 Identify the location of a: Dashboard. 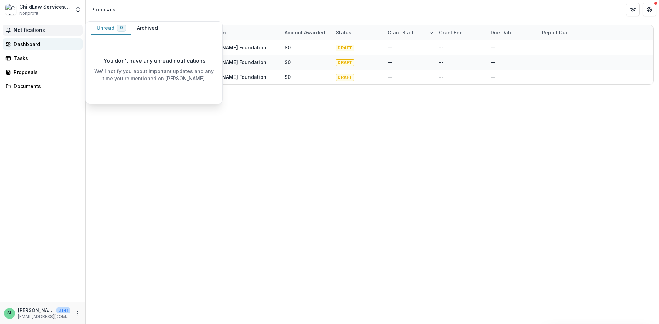
(43, 44).